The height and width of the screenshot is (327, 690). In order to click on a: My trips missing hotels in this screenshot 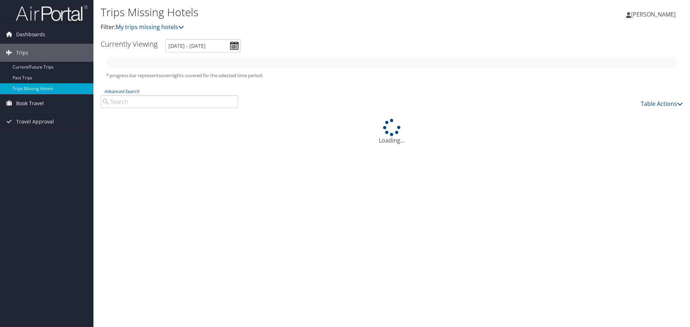, I will do `click(150, 27)`.